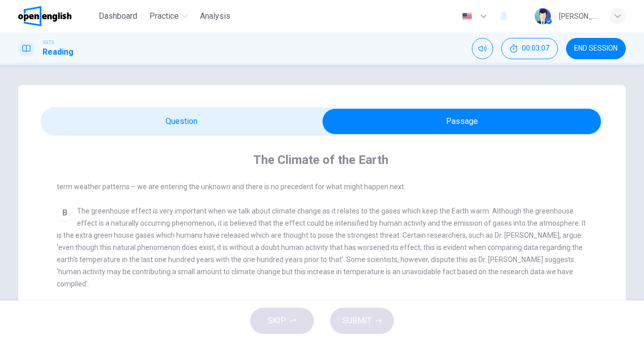 This screenshot has height=341, width=644. I want to click on div: B, so click(65, 213).